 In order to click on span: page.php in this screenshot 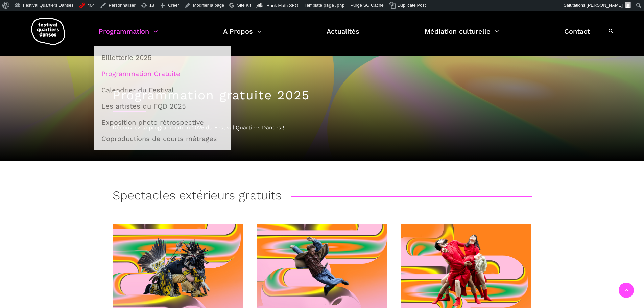, I will do `click(334, 5)`.